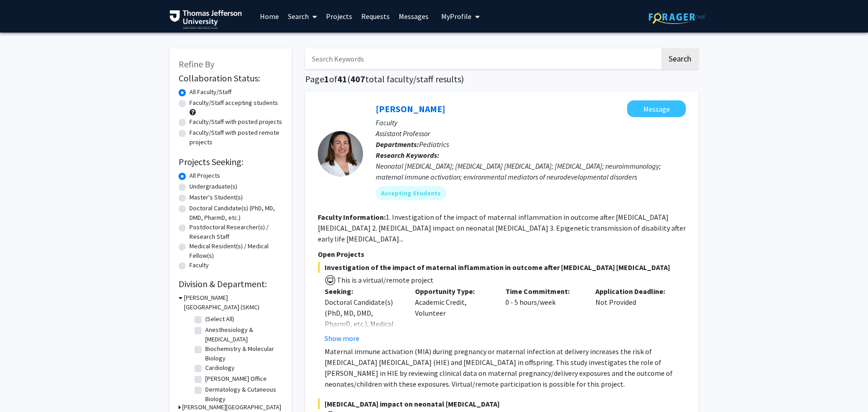 This screenshot has width=868, height=412. Describe the element at coordinates (199, 265) in the screenshot. I see `label: Faculty` at that location.